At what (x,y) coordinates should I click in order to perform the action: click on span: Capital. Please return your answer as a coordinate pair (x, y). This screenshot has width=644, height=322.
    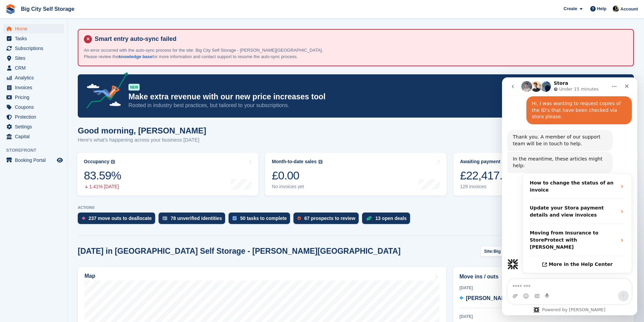
    Looking at the image, I should click on (35, 137).